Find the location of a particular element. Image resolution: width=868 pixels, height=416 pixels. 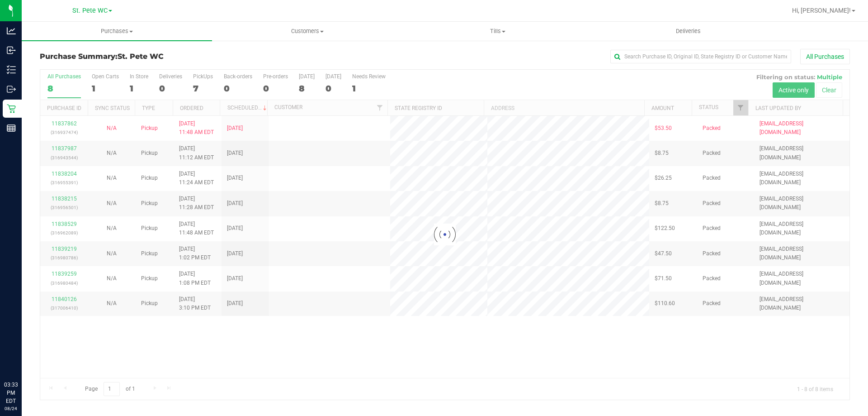

p: 08/24 is located at coordinates (11, 408).